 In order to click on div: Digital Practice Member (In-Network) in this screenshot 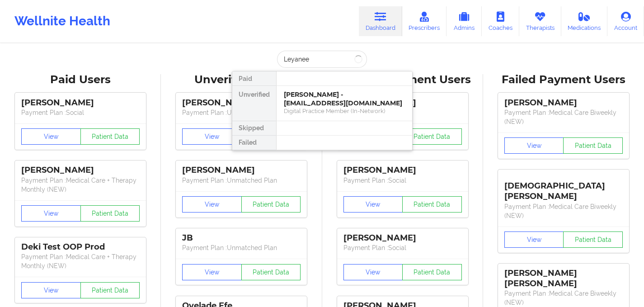, I will do `click(344, 111)`.